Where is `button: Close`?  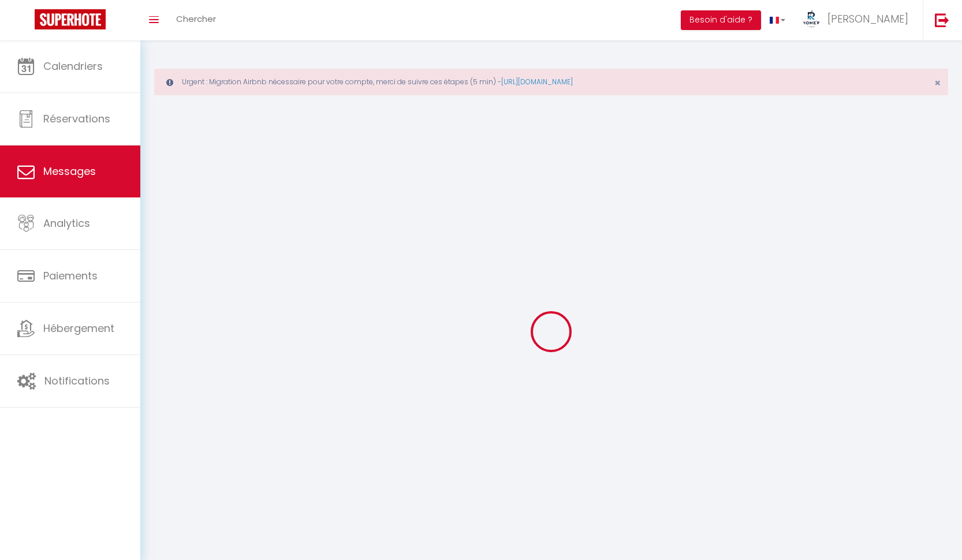
button: Close is located at coordinates (937, 83).